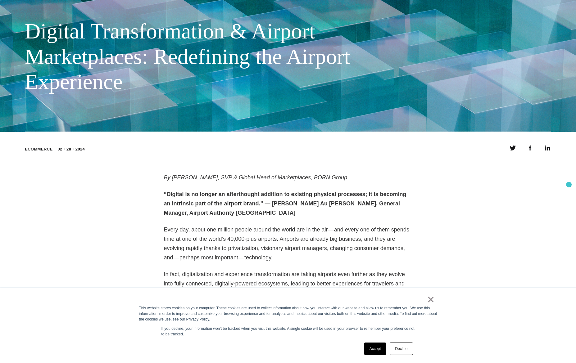 The height and width of the screenshot is (363, 576). What do you see at coordinates (288, 314) in the screenshot?
I see `div: This website stores cookies on your computer. These cookies are used to collect information about...` at bounding box center [288, 314].